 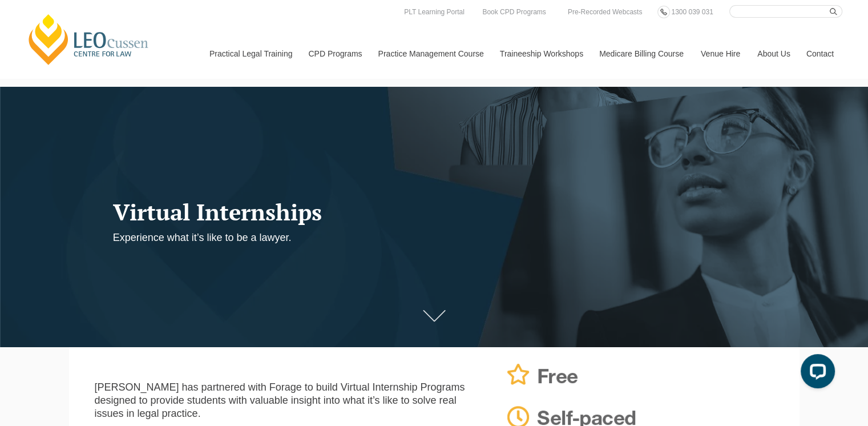 What do you see at coordinates (605, 12) in the screenshot?
I see `a: Pre-Recorded Webcasts` at bounding box center [605, 12].